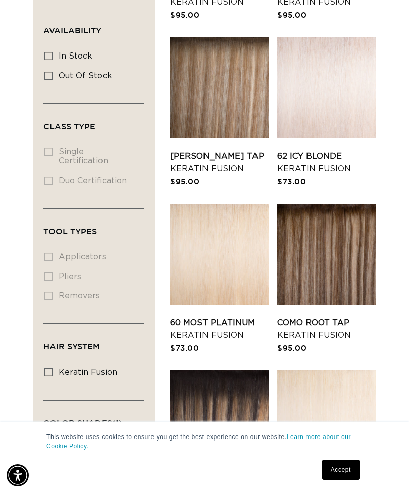 This screenshot has height=493, width=409. What do you see at coordinates (83, 423) in the screenshot?
I see `span: Color Shades` at bounding box center [83, 423].